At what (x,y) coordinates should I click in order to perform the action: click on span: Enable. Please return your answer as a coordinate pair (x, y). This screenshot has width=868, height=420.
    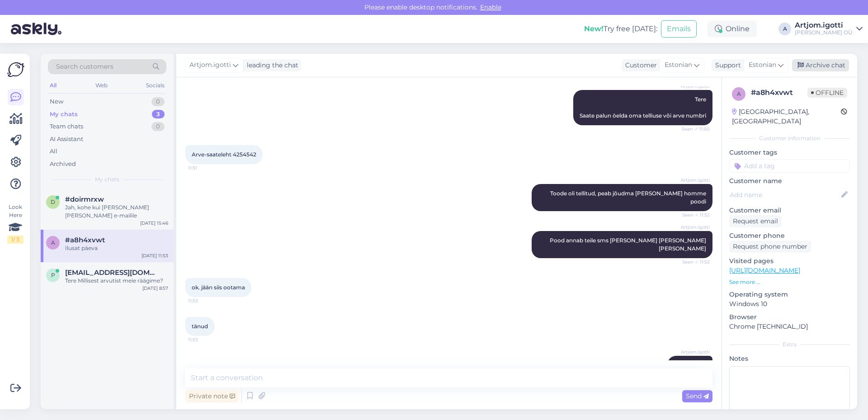
    Looking at the image, I should click on (491, 7).